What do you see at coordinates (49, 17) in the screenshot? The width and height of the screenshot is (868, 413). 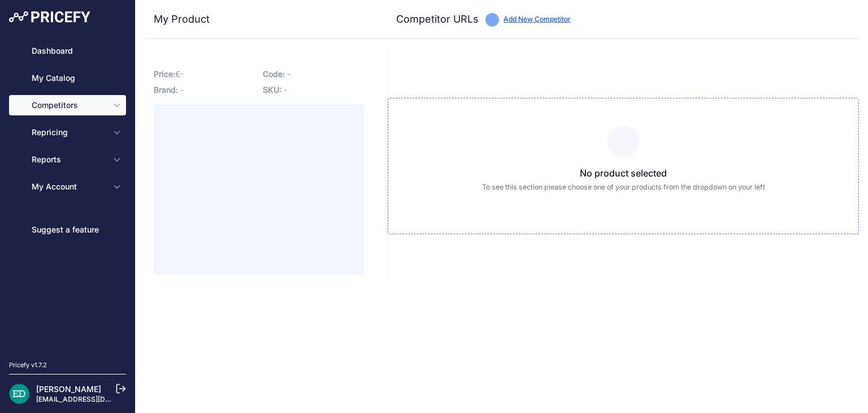 I see `img: Pricefy Logo` at bounding box center [49, 17].